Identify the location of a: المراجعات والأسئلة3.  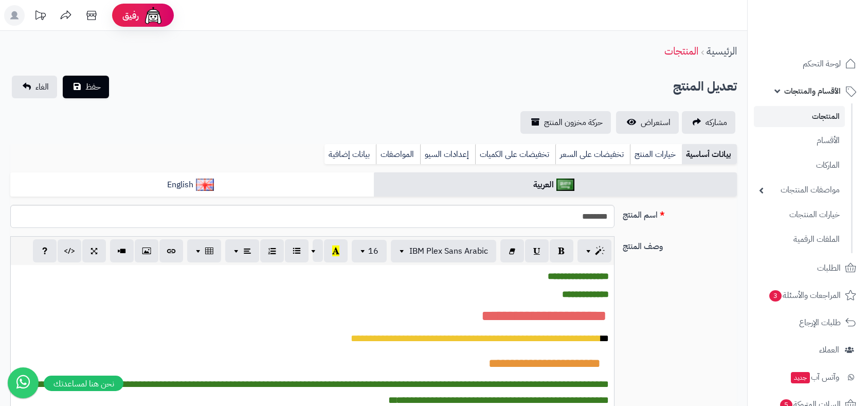
(808, 295).